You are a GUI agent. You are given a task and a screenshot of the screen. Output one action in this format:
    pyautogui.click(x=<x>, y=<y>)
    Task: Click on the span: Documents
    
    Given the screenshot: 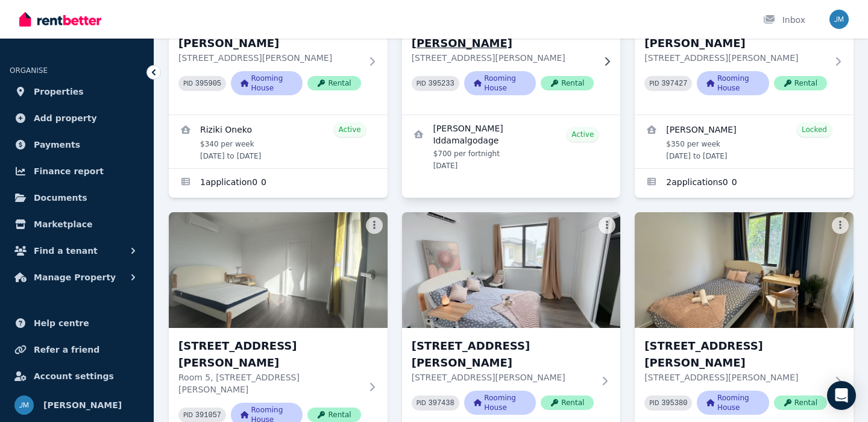 What is the action you would take?
    pyautogui.click(x=60, y=198)
    